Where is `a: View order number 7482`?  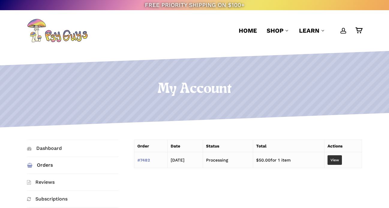
a: View order number 7482 is located at coordinates (144, 160).